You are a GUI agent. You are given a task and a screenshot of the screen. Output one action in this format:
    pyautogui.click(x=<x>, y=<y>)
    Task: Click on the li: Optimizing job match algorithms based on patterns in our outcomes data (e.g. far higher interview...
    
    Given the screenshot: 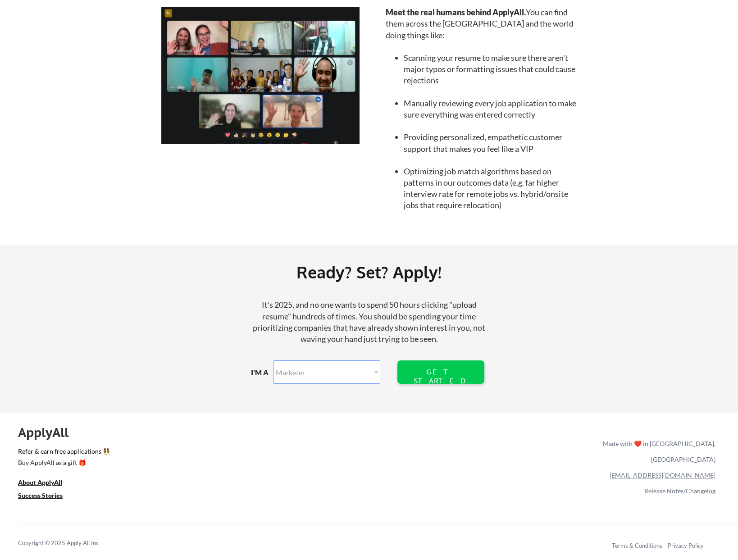 What is the action you would take?
    pyautogui.click(x=491, y=188)
    